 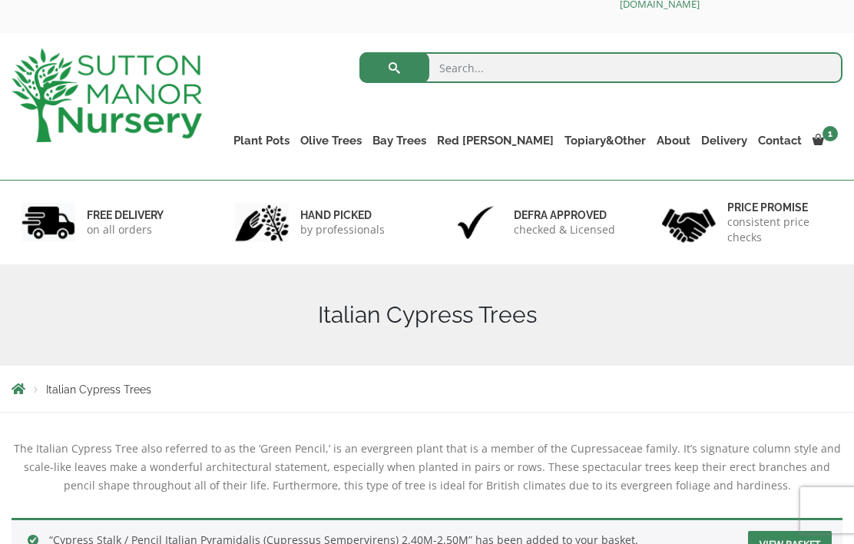 I want to click on a: Delivery, so click(x=724, y=141).